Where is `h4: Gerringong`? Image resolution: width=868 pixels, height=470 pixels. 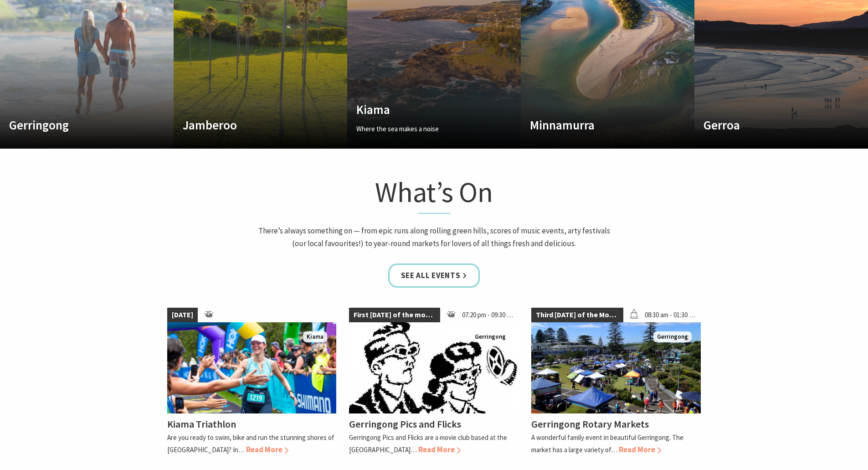 h4: Gerringong is located at coordinates (74, 125).